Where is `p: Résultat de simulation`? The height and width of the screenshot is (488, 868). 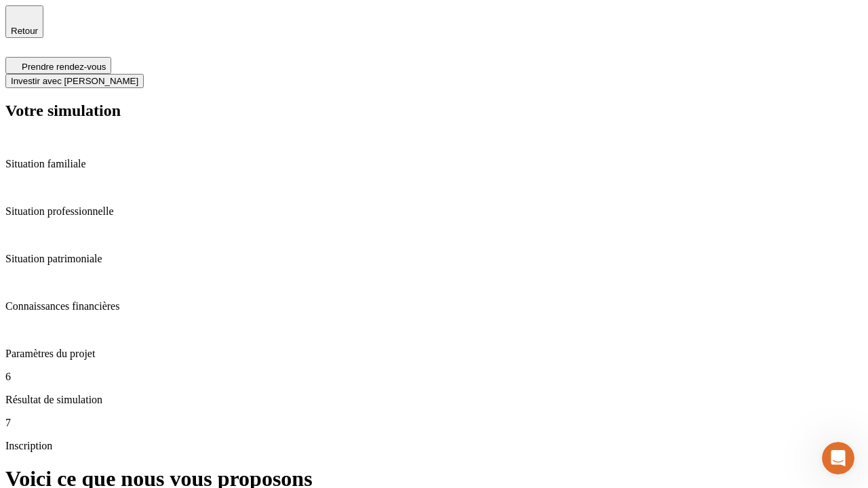 p: Résultat de simulation is located at coordinates (434, 400).